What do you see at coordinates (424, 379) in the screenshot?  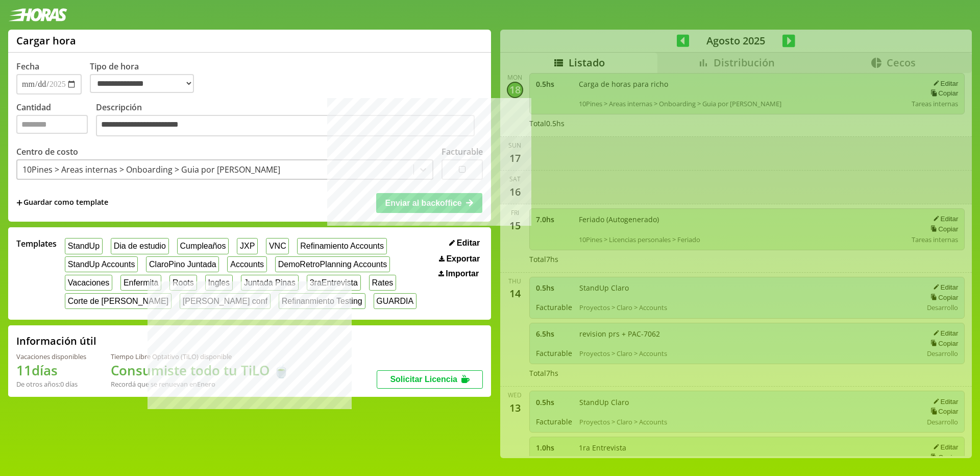 I see `span: Solicitar Licencia` at bounding box center [424, 379].